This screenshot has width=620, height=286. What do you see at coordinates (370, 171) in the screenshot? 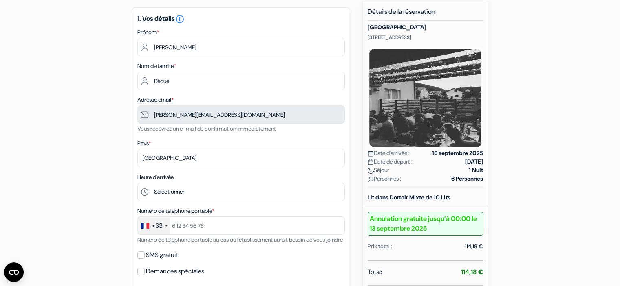
I see `img: moon.svg` at bounding box center [370, 171].